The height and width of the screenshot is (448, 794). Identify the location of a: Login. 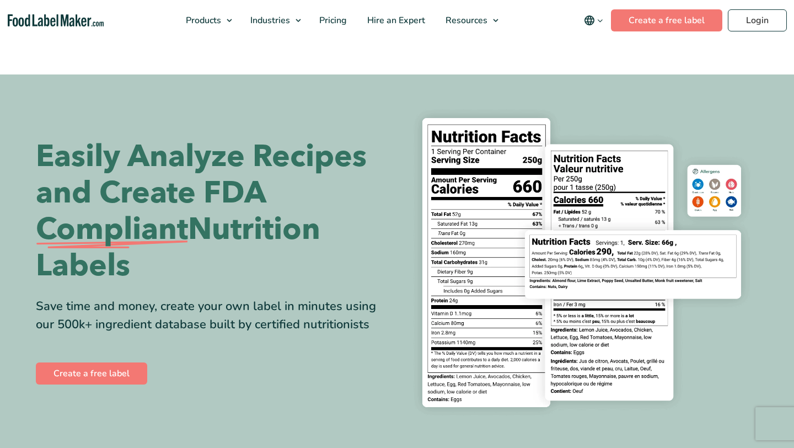
(757, 20).